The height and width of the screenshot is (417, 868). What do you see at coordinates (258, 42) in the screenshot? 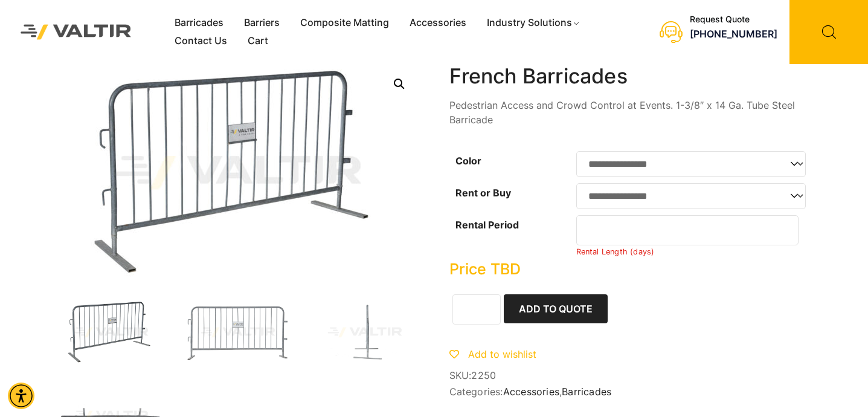
I see `a: Cart` at bounding box center [258, 42].